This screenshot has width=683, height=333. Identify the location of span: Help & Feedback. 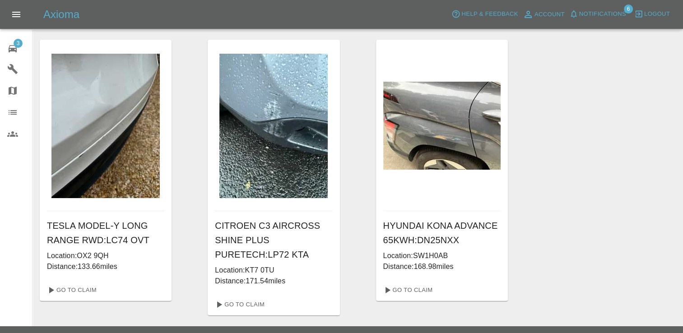
(489, 14).